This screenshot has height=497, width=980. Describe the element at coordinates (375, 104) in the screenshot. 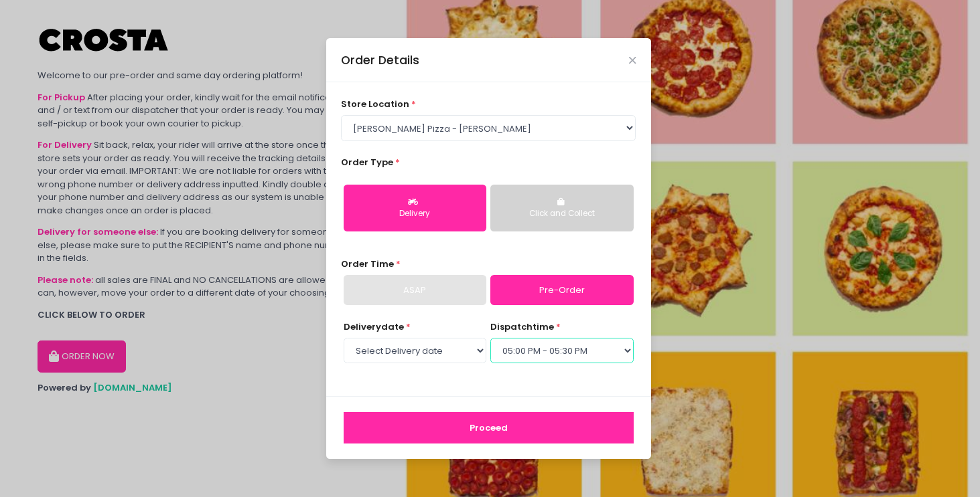

I see `span: store location` at that location.